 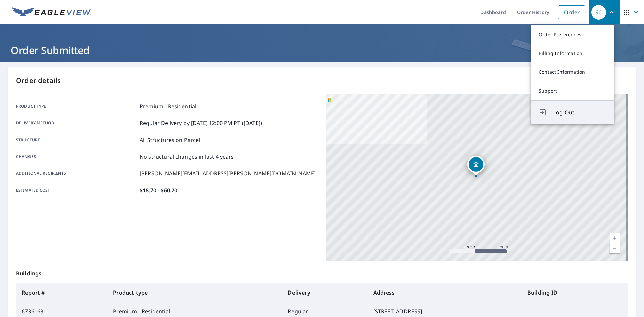 I want to click on p: Order details, so click(x=322, y=81).